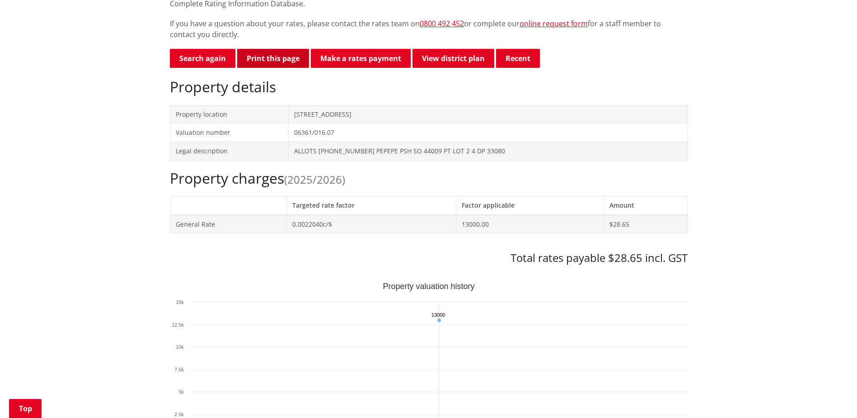 The image size is (857, 418). What do you see at coordinates (488, 132) in the screenshot?
I see `td: 06361/016.07` at bounding box center [488, 132].